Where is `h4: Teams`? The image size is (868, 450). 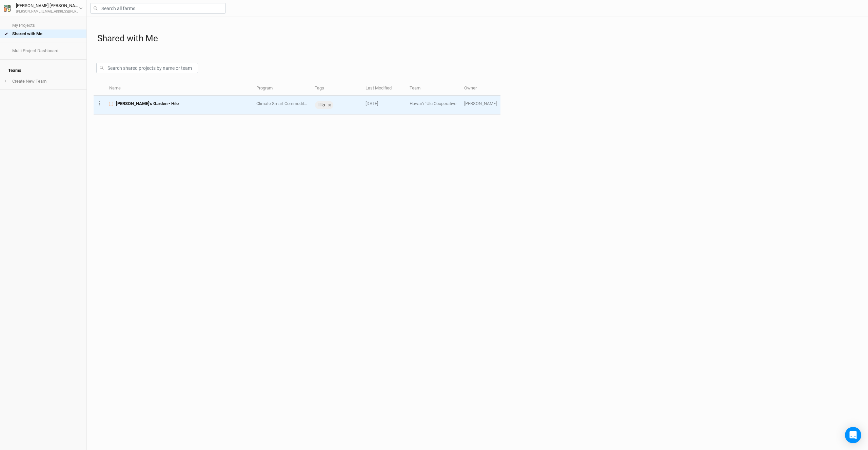
h4: Teams is located at coordinates (43, 70).